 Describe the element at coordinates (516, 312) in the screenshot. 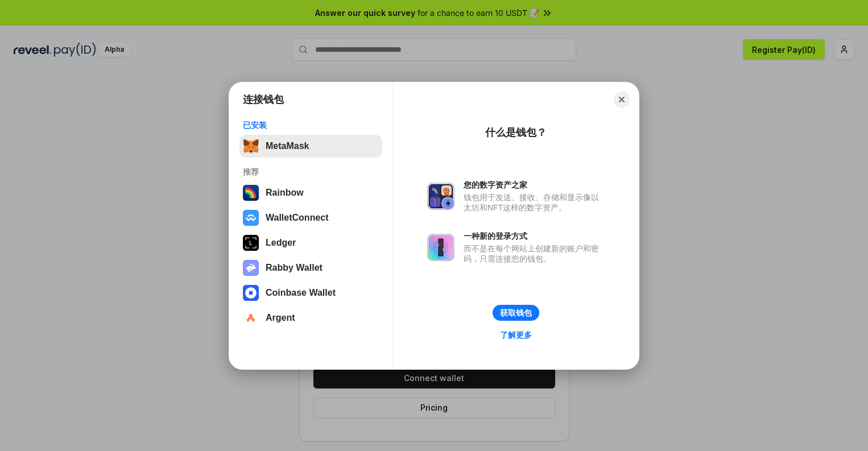

I see `button: 获取钱包` at that location.